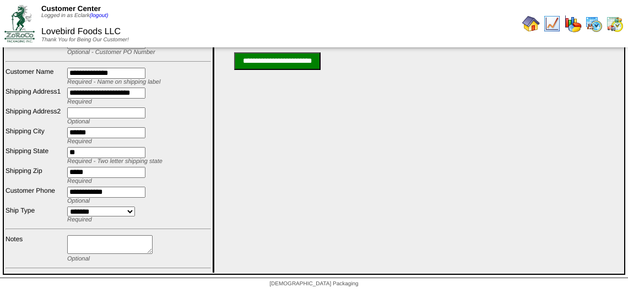  What do you see at coordinates (552, 24) in the screenshot?
I see `img: line_graph.gif` at bounding box center [552, 24].